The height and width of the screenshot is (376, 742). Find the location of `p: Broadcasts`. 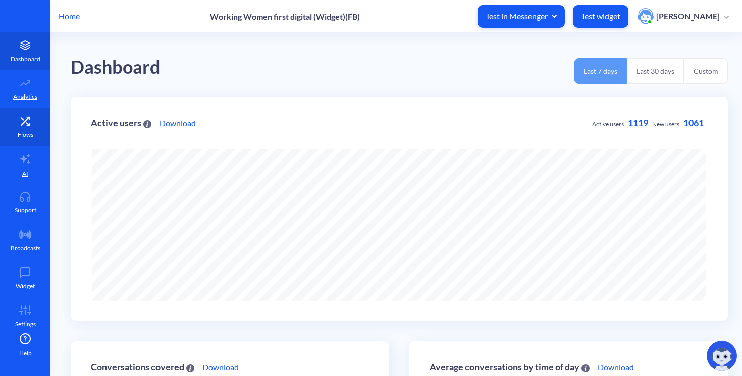

p: Broadcasts is located at coordinates (25, 248).